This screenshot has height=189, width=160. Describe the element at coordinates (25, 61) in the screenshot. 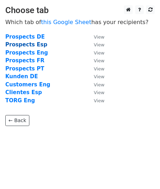

I see `strong: Prospects FR` at that location.